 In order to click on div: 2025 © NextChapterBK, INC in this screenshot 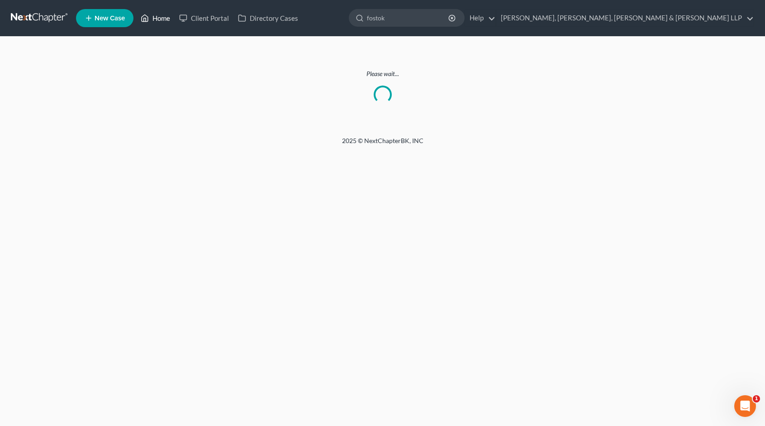, I will do `click(383, 144)`.